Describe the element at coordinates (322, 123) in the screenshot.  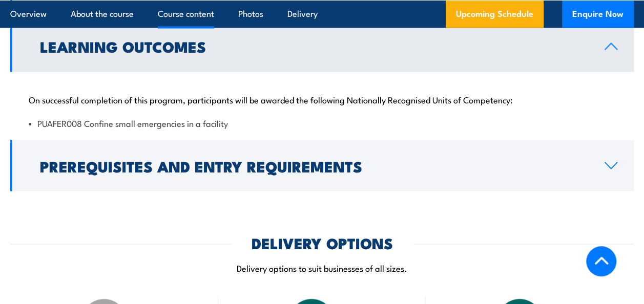
I see `li: PUAFER008 Confine small emergencies in a facility` at that location.